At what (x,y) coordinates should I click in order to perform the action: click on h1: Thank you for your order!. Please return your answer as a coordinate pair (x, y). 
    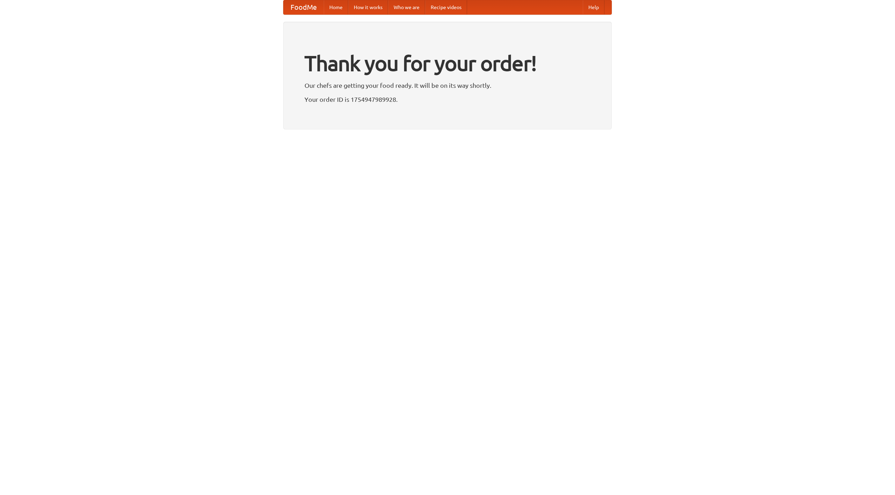
    Looking at the image, I should click on (448, 63).